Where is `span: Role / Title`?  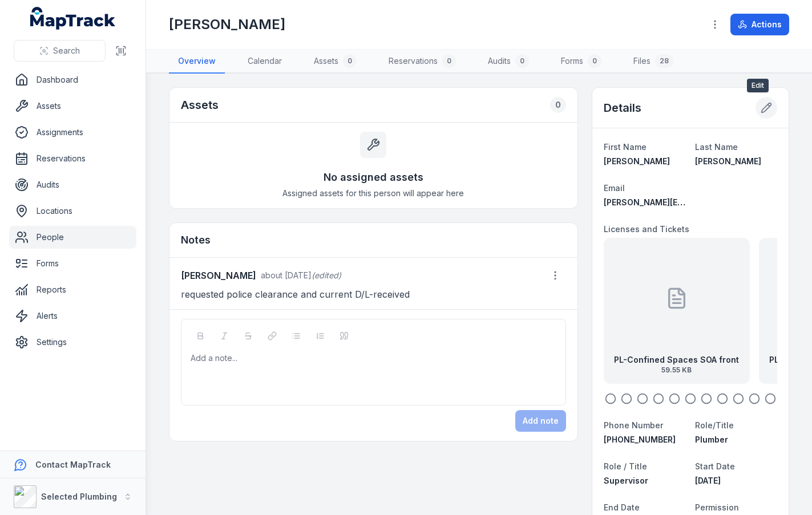
span: Role / Title is located at coordinates (626, 466).